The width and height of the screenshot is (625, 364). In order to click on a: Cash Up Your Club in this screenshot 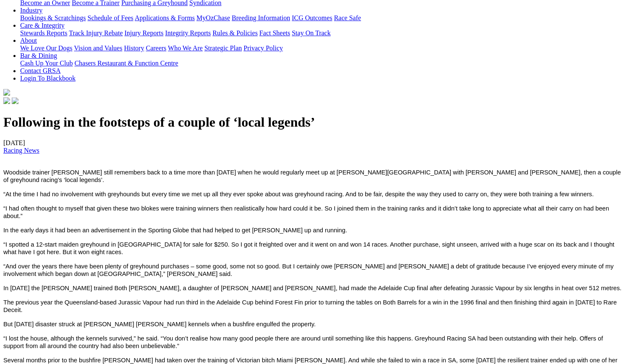, I will do `click(46, 63)`.